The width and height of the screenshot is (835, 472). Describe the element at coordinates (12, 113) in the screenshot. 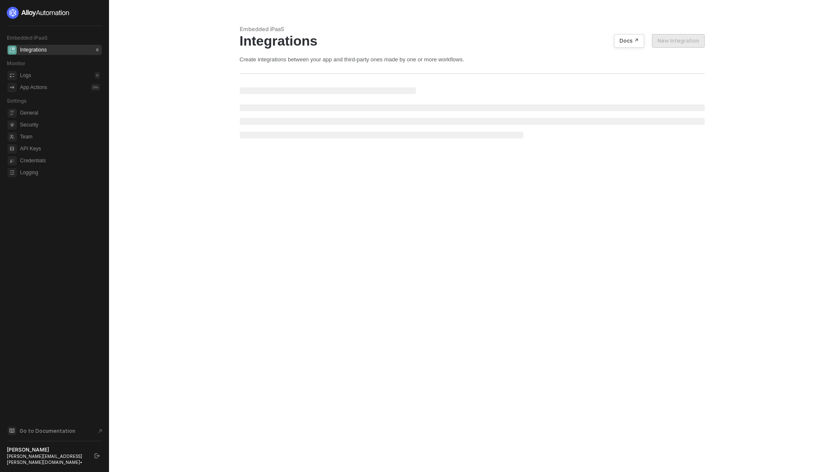

I see `span: general` at that location.